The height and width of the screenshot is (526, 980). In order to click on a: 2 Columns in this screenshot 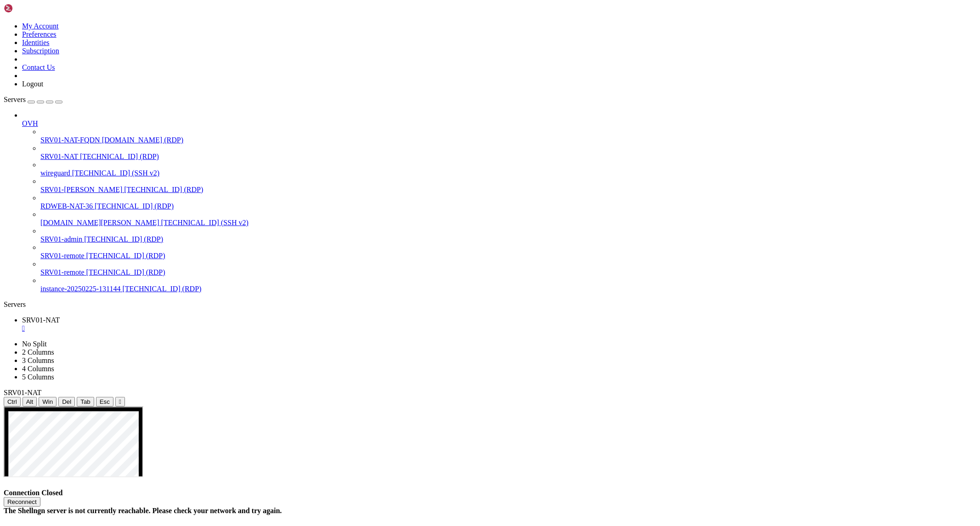, I will do `click(38, 352)`.